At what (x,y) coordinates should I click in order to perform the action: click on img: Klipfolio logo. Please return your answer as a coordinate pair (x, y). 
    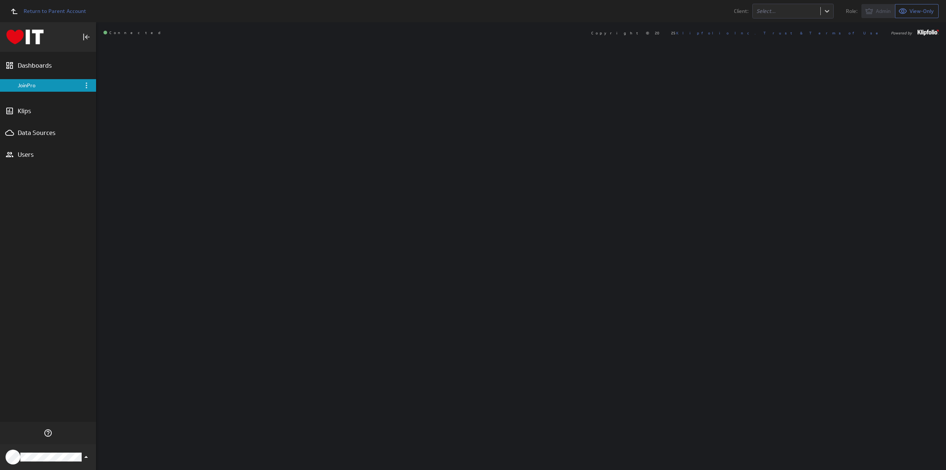
    Looking at the image, I should click on (25, 37).